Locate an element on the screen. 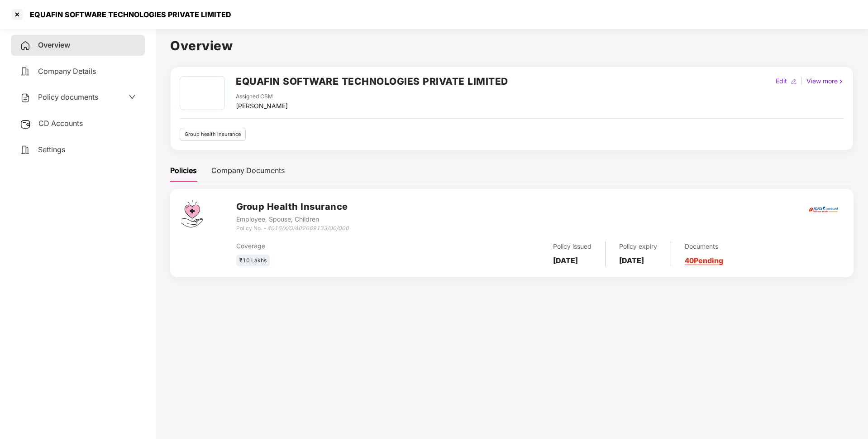 This screenshot has width=868, height=439. div: Policy expiry is located at coordinates (638, 247).